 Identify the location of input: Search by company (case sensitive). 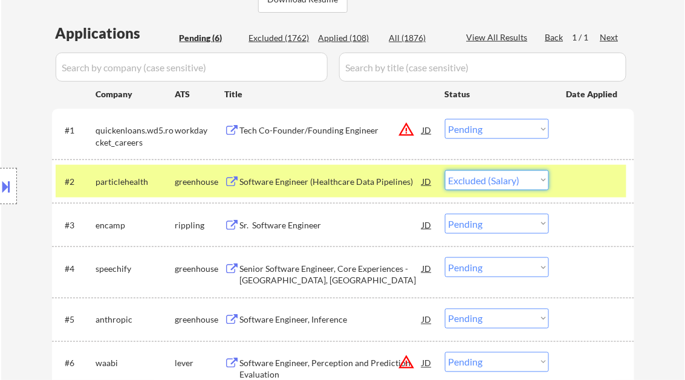
(192, 67).